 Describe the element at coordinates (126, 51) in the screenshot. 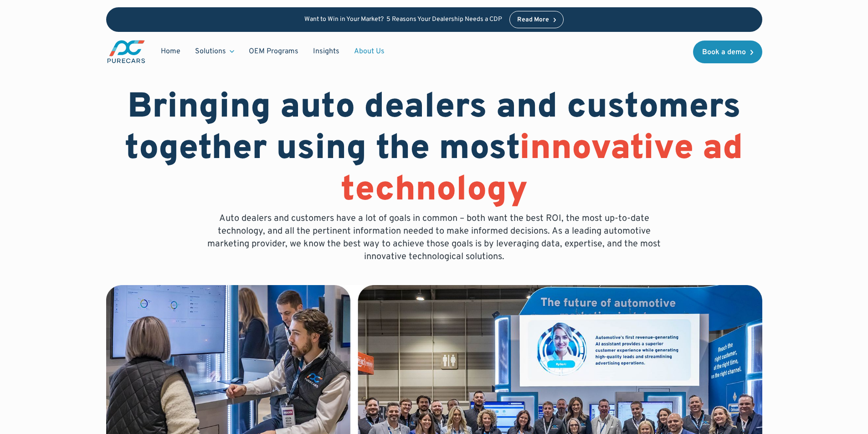

I see `img: purecars logo` at that location.